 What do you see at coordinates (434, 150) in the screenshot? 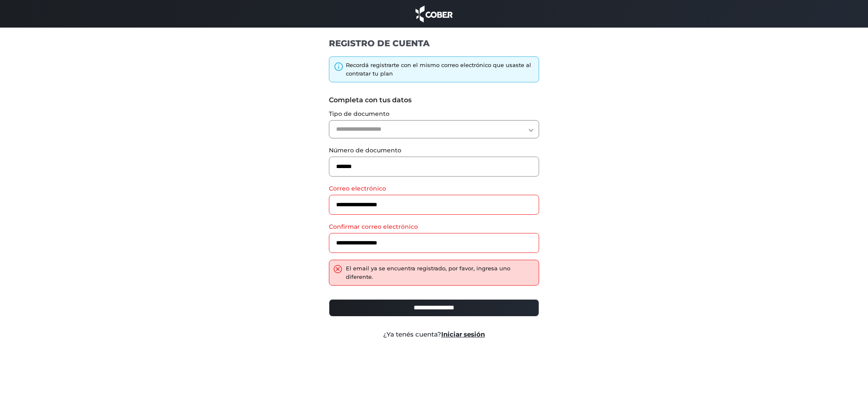
I see `label: Número de documento` at bounding box center [434, 150].